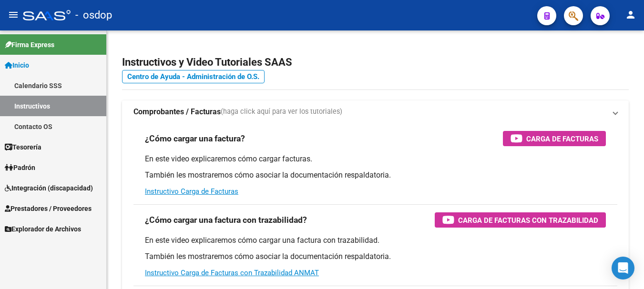 This screenshot has height=289, width=644. Describe the element at coordinates (192, 191) in the screenshot. I see `a: Instructivo Carga de Facturas` at that location.